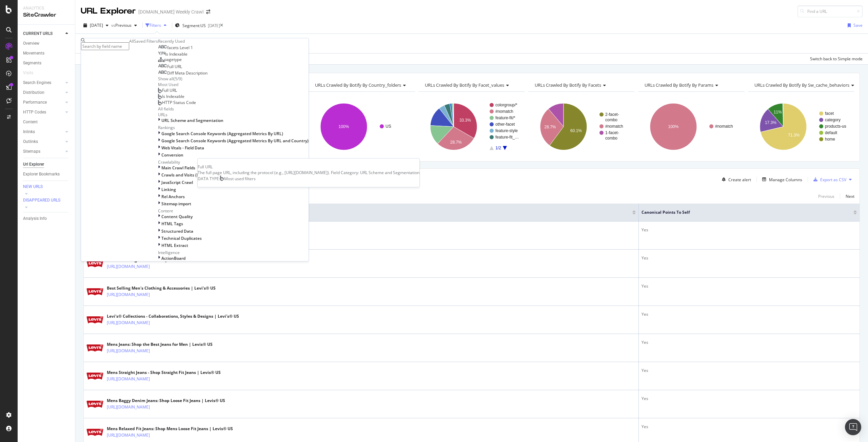  What do you see at coordinates (47, 43) in the screenshot?
I see `a: Overview` at bounding box center [47, 43].